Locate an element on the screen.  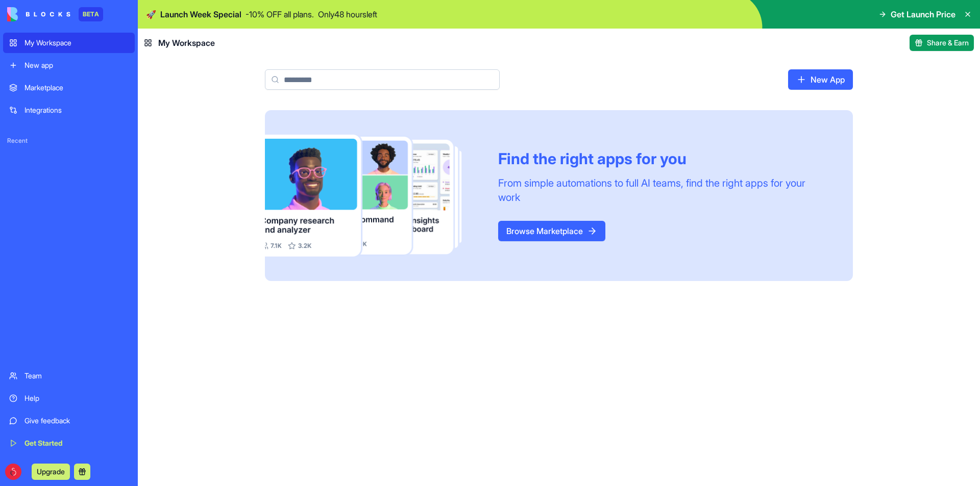
button: Share & Earn is located at coordinates (941, 43).